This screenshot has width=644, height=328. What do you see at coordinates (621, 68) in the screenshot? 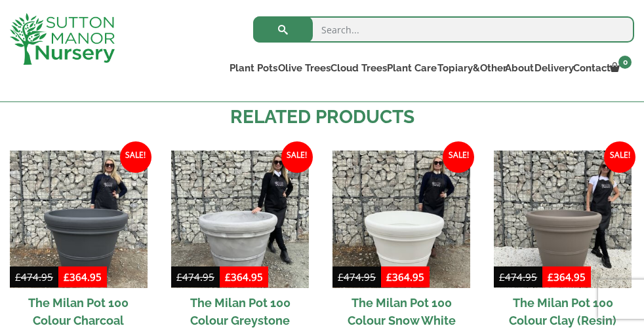
I see `a: 0` at bounding box center [621, 68].